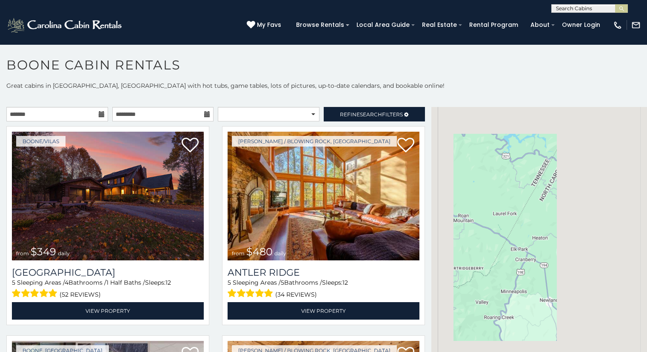 Image resolution: width=647 pixels, height=352 pixels. I want to click on span: 1 Half Baths /, so click(126, 282).